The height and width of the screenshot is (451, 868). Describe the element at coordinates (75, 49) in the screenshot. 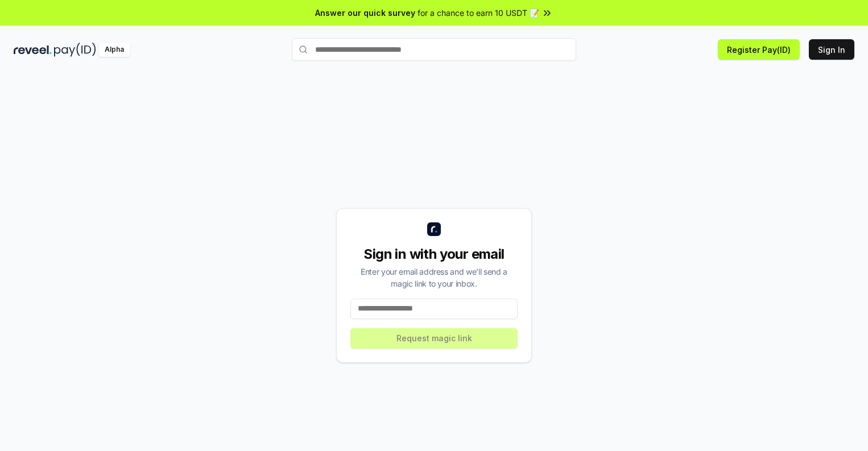

I see `img: pay_id` at that location.